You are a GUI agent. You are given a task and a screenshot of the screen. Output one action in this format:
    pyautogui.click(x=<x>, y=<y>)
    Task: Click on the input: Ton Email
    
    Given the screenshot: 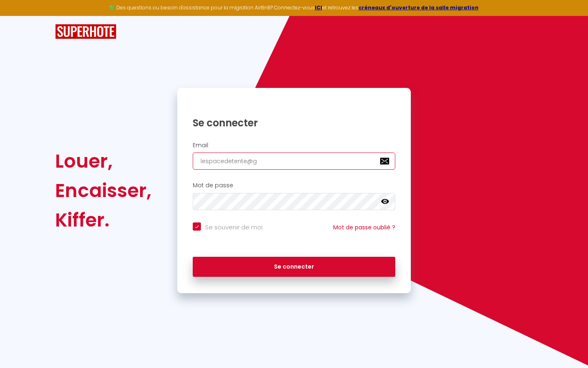 What is the action you would take?
    pyautogui.click(x=294, y=161)
    